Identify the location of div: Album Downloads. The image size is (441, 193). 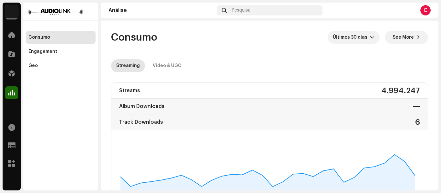
(142, 106).